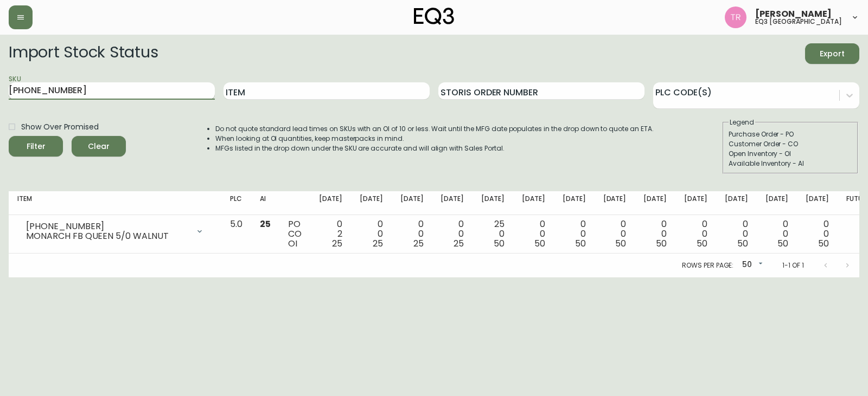 This screenshot has height=396, width=868. I want to click on div: Available Inventory - AI, so click(790, 164).